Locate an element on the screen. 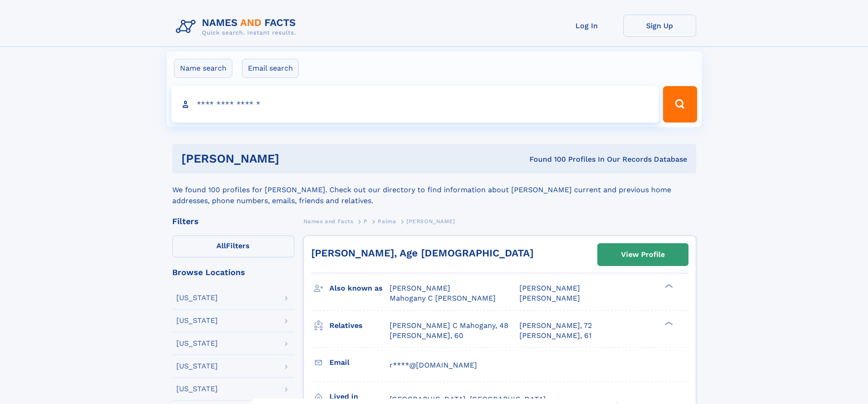 The image size is (868, 404). a: P is located at coordinates (365, 221).